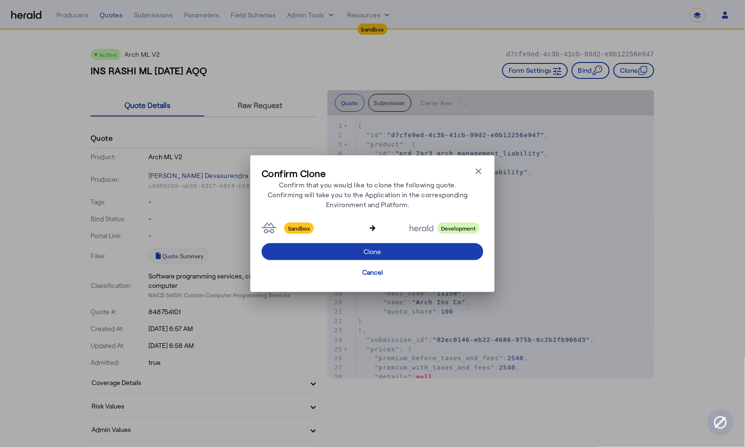 This screenshot has height=447, width=745. Describe the element at coordinates (368, 173) in the screenshot. I see `h3: Confirm Clone` at that location.